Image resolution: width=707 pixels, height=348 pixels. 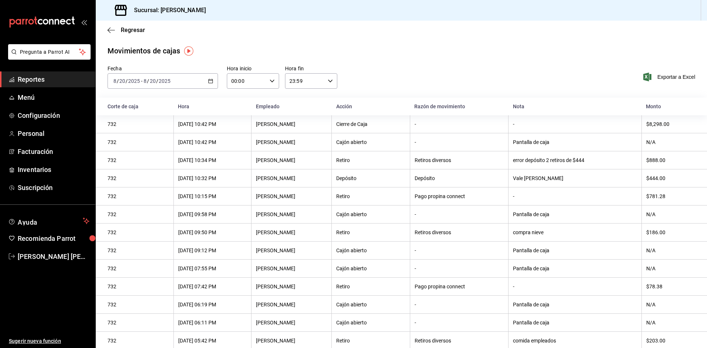 What do you see at coordinates (670, 341) in the screenshot?
I see `div: $203.00` at bounding box center [670, 341].